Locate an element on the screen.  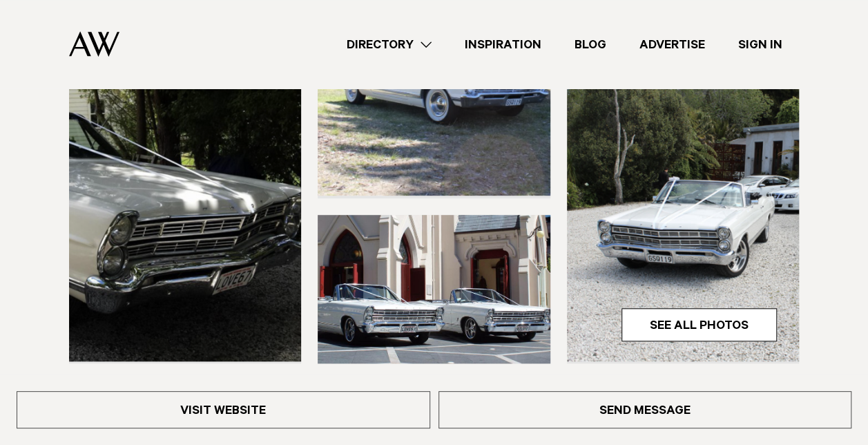
a: See All Photos is located at coordinates (699, 324).